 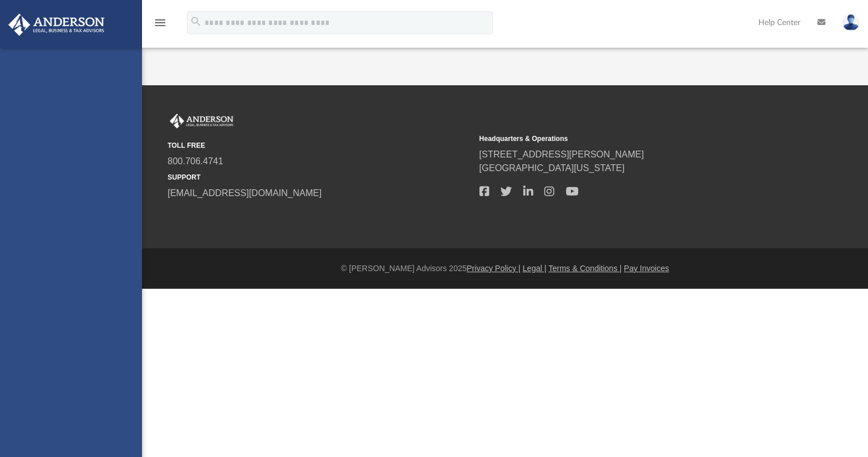 What do you see at coordinates (493, 268) in the screenshot?
I see `a: Privacy Policy |` at bounding box center [493, 268].